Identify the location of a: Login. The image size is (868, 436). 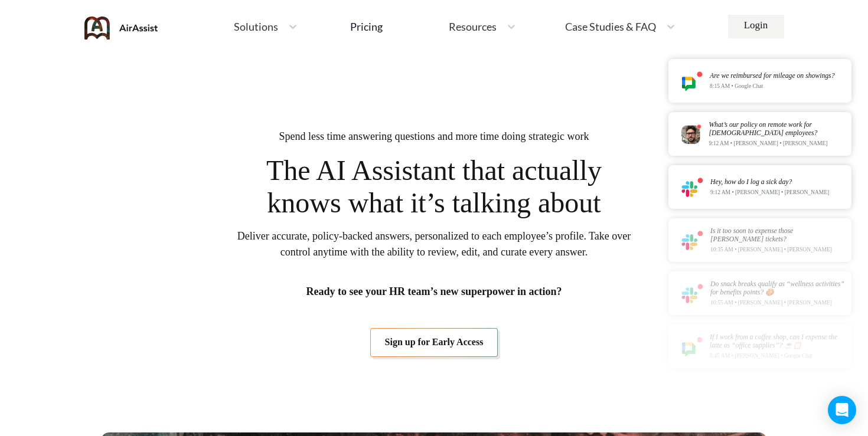
(756, 27).